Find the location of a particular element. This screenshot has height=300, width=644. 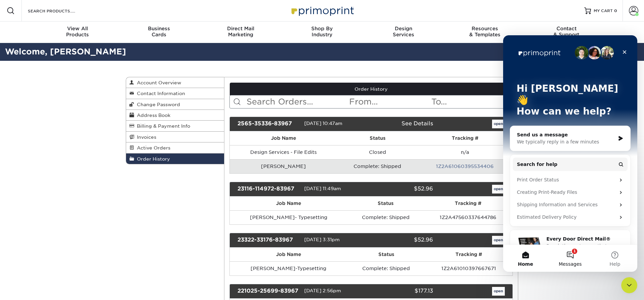

div: 221025-25699-83967 is located at coordinates (268, 291).